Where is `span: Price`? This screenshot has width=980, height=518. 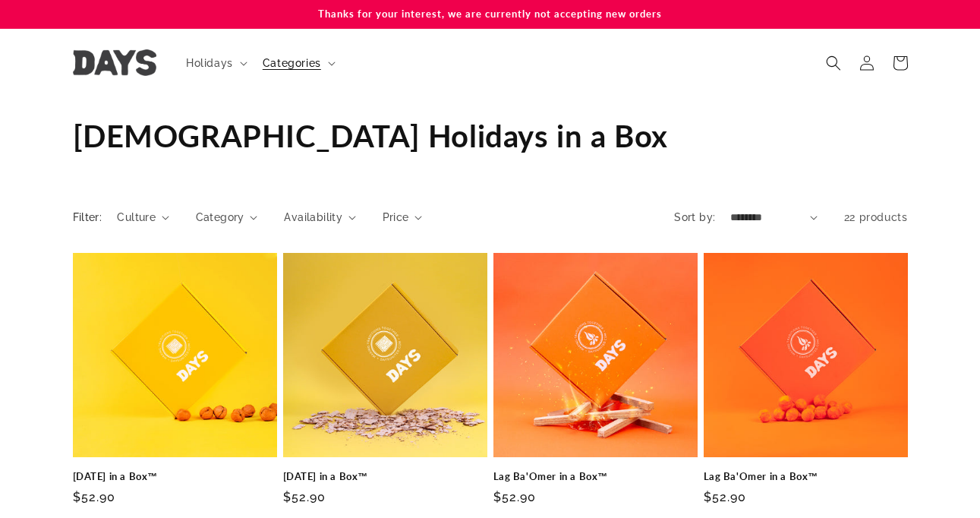
span: Price is located at coordinates (396, 217).